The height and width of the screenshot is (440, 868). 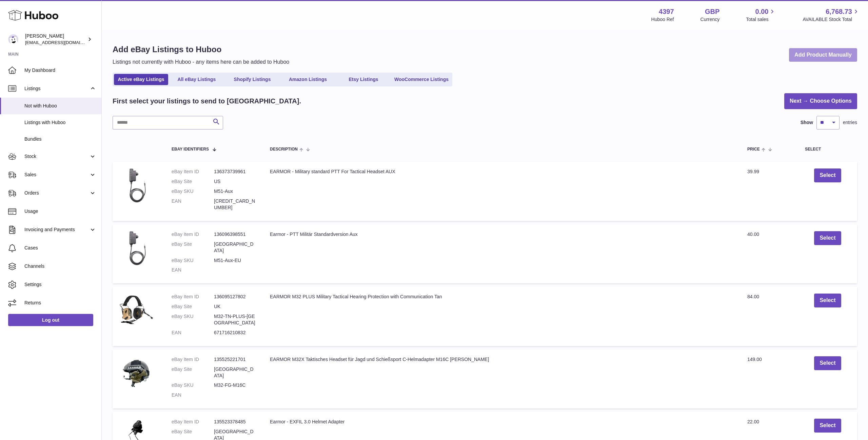 I want to click on span: 149.00, so click(x=755, y=359).